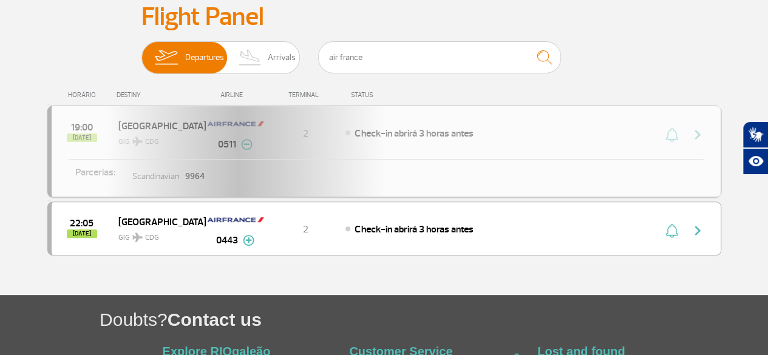 This screenshot has width=768, height=355. I want to click on span: Arrivals, so click(282, 58).